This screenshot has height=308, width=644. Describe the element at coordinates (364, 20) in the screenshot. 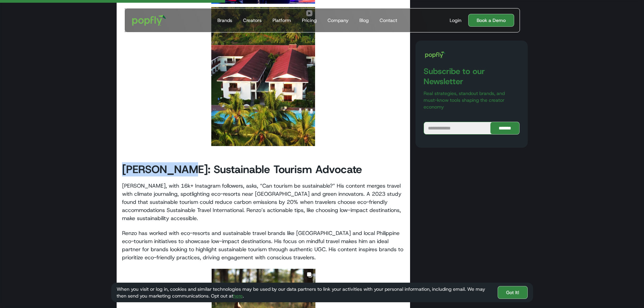

I see `a: Blog` at that location.